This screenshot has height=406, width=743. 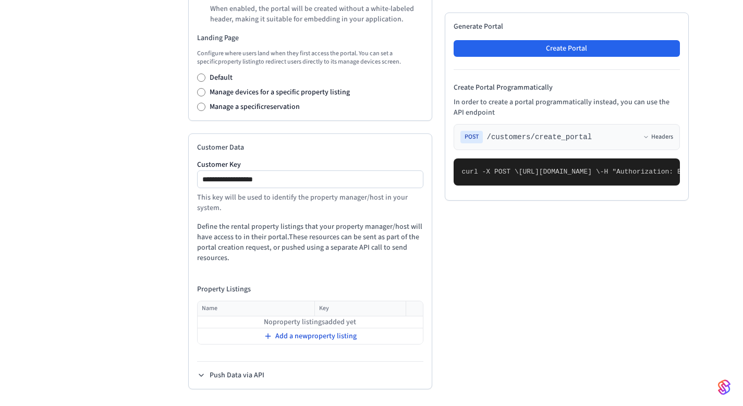 What do you see at coordinates (724, 387) in the screenshot?
I see `img: SeamLogoGradient.69752ec5.svg` at bounding box center [724, 387].